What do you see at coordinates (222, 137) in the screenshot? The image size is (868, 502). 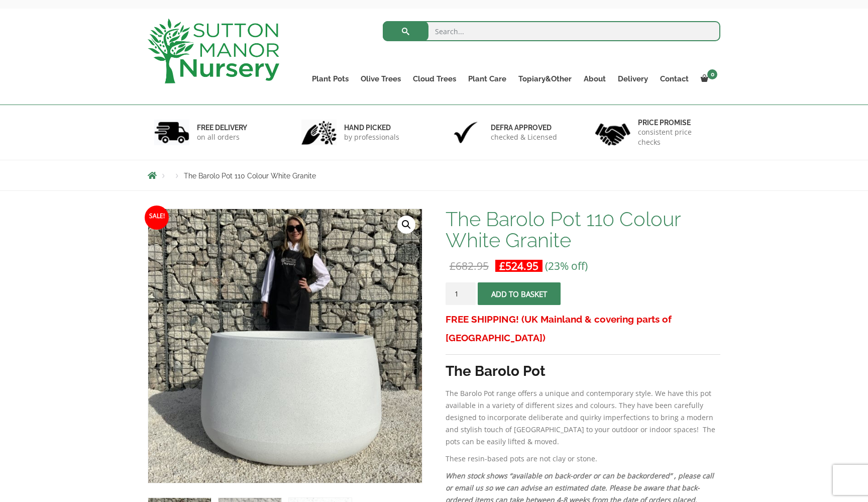 I see `p: on all orders` at bounding box center [222, 137].